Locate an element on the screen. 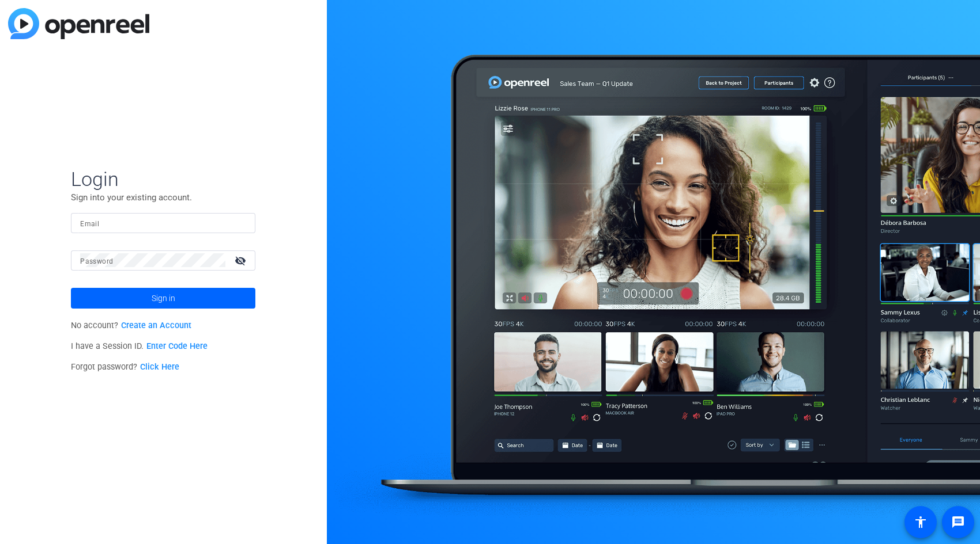 This screenshot has height=544, width=980. span: No account? is located at coordinates (131, 326).